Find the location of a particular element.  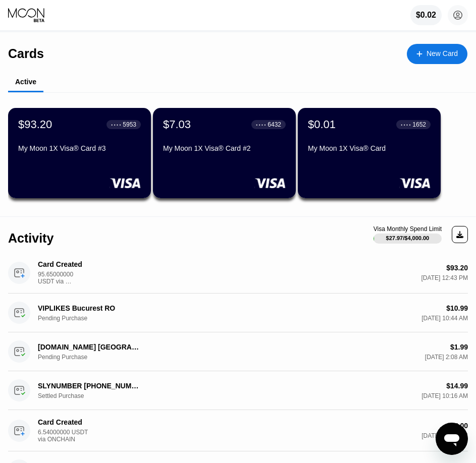

div: $7.03 is located at coordinates (177, 125).